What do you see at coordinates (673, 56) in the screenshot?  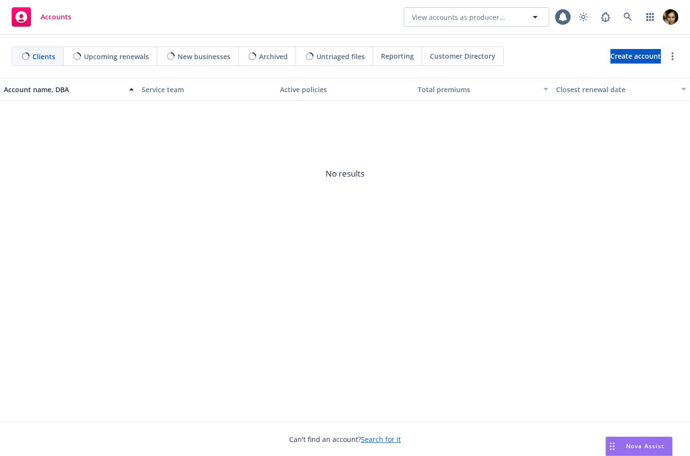 I see `a: more` at bounding box center [673, 56].